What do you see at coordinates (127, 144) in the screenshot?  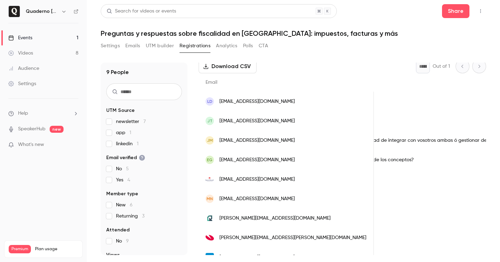 I see `span: linkedin` at bounding box center [127, 144].